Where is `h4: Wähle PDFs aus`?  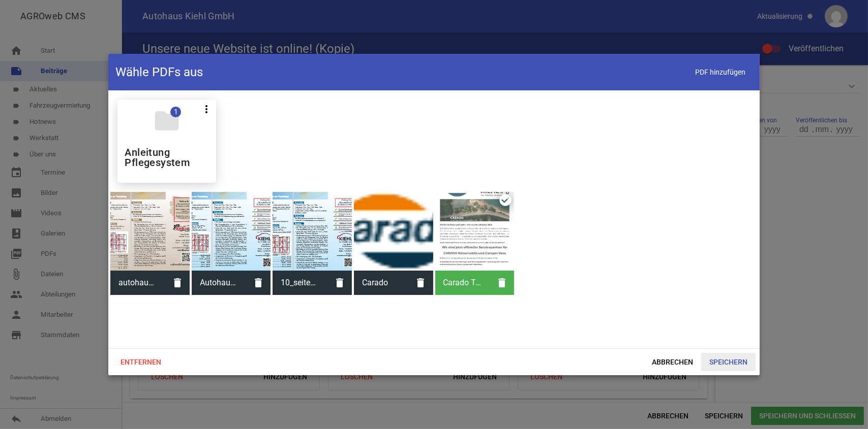
h4: Wähle PDFs aus is located at coordinates (159, 72).